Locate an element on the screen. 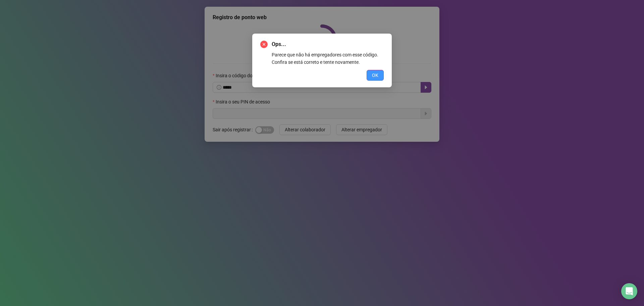 This screenshot has width=644, height=306. div: Parece que não há empregadores com esse código. Confira se está correto e tente novamente. is located at coordinates (328, 59).